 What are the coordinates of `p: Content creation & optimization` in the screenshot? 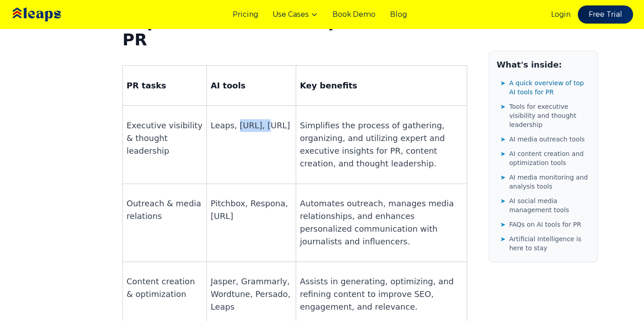 It's located at (164, 288).